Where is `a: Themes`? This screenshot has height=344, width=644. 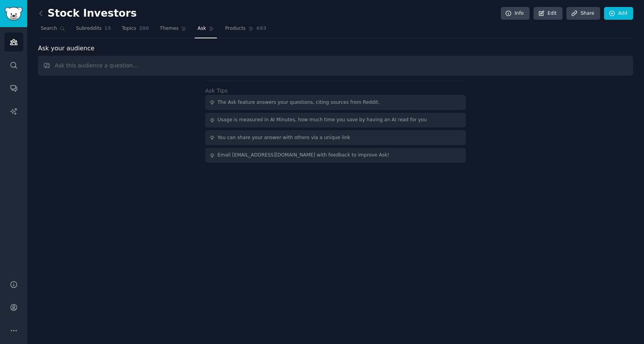
a: Themes is located at coordinates (174, 31).